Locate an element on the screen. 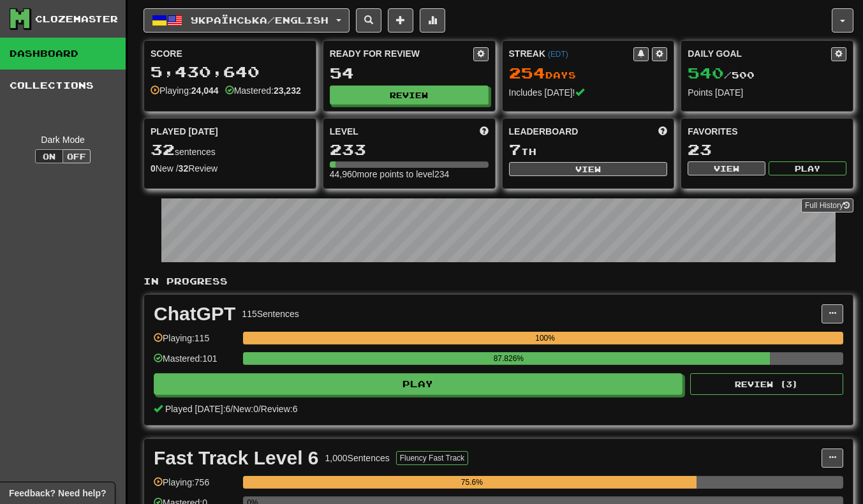 This screenshot has width=863, height=504. span: Score more points to level up is located at coordinates (484, 131).